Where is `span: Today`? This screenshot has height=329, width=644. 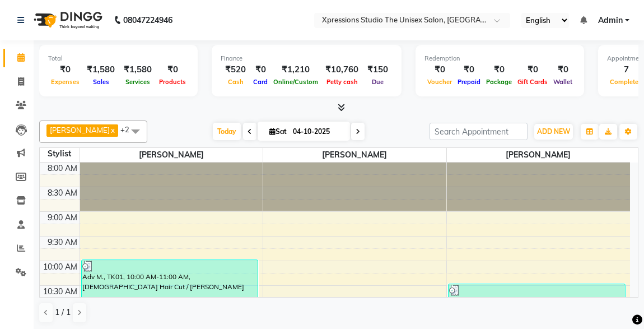 span: Today is located at coordinates (227, 131).